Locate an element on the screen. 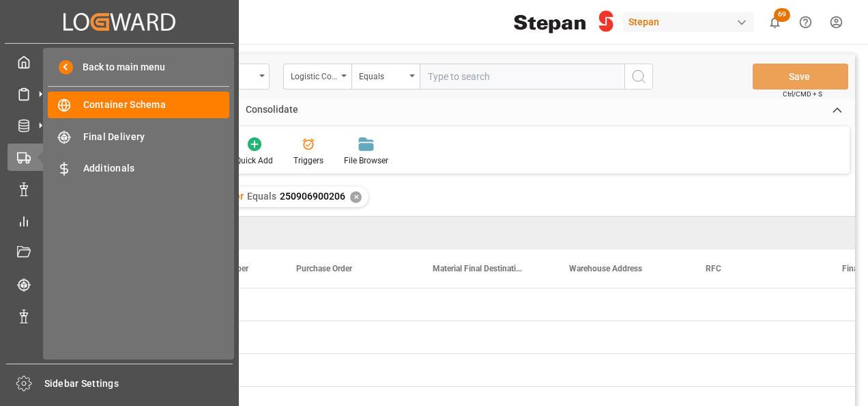 The width and height of the screenshot is (868, 406). div: File Browser is located at coordinates (365, 161).